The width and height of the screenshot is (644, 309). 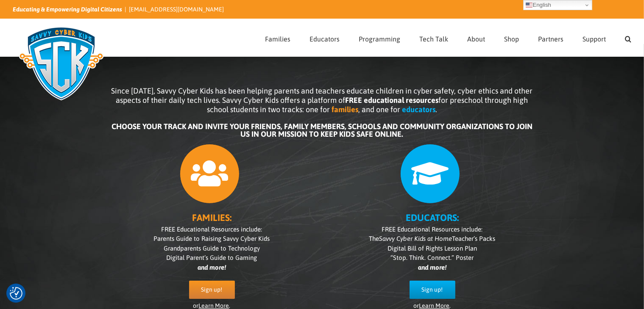 I want to click on span: The Teacher’s Packs, so click(x=432, y=238).